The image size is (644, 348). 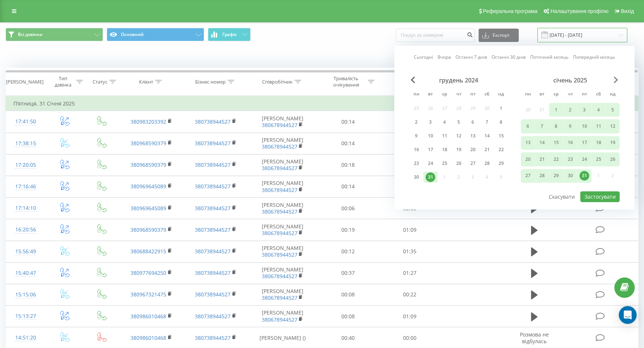 I want to click on a: Останні 7 днів, so click(x=471, y=57).